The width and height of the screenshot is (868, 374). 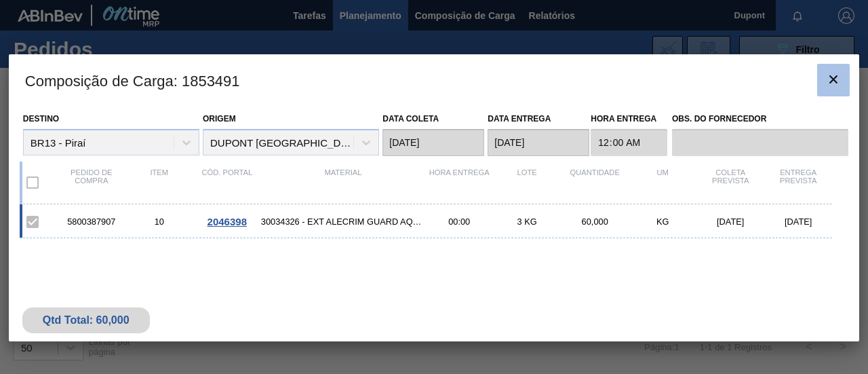 What do you see at coordinates (91, 182) in the screenshot?
I see `div: Pedido de compra` at bounding box center [91, 182].